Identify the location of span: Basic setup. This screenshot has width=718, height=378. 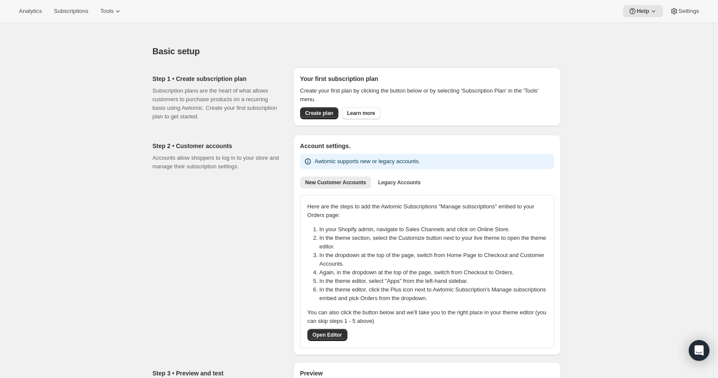
(176, 51).